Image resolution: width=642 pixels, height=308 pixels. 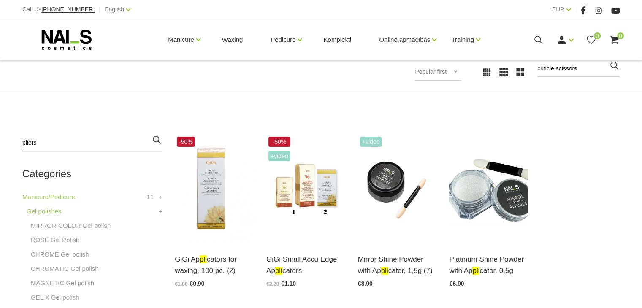 What do you see at coordinates (70, 226) in the screenshot?
I see `a: MIRROR COLOR Gel polish` at bounding box center [70, 226].